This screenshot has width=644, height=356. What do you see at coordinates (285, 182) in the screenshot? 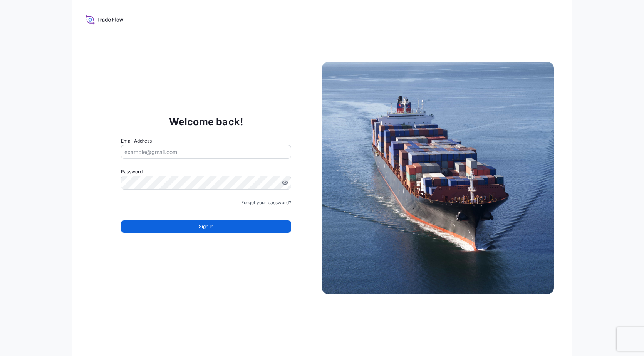
I see `button: Show password` at bounding box center [285, 182].